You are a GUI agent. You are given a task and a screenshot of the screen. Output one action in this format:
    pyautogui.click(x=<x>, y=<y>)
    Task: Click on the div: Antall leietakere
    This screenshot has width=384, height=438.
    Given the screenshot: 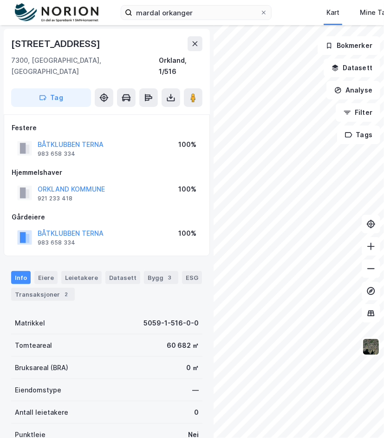 What is the action you would take?
    pyautogui.click(x=41, y=412)
    